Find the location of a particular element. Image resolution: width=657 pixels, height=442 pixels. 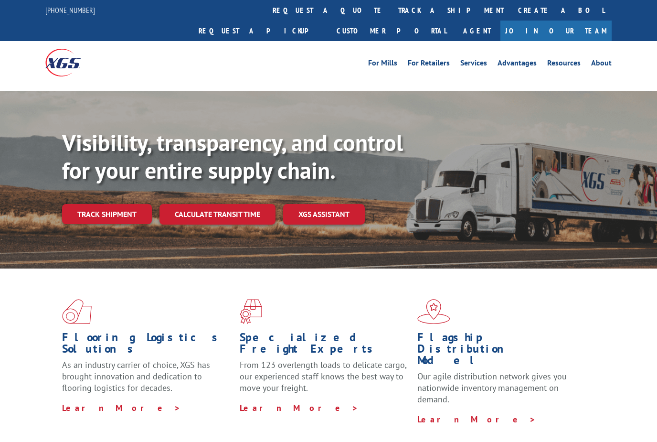

span: As an industry carrier of choice, XGS has brought innovation and dedication to flooring logistics... is located at coordinates (136, 376).